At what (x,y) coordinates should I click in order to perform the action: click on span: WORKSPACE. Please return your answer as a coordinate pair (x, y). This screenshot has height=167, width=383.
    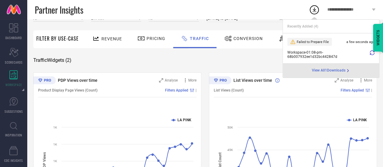
    Looking at the image, I should click on (14, 84).